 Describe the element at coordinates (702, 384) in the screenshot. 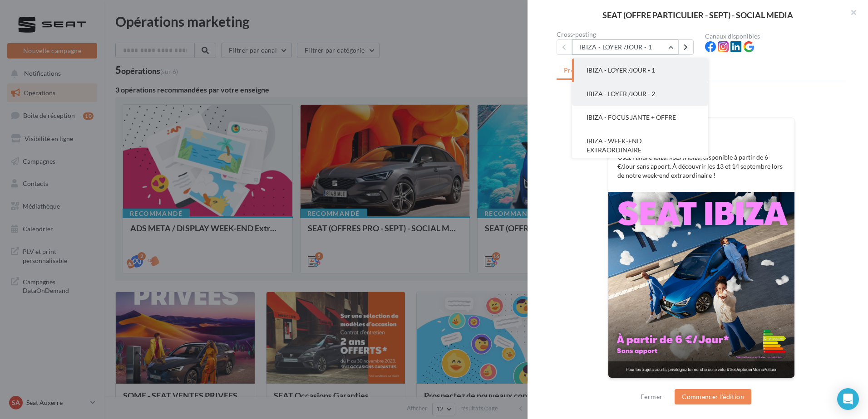

I see `div: La prévisualisation est non-contractuelle` at that location.